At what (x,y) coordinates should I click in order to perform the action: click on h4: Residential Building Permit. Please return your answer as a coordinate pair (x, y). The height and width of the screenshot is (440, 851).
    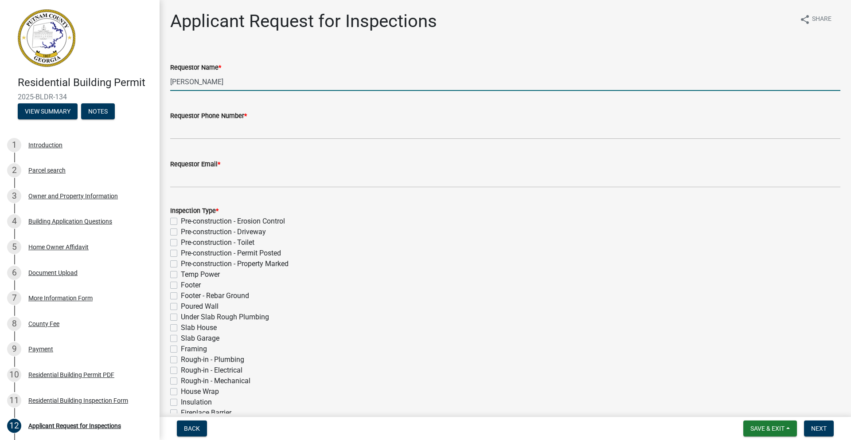
    Looking at the image, I should click on (85, 82).